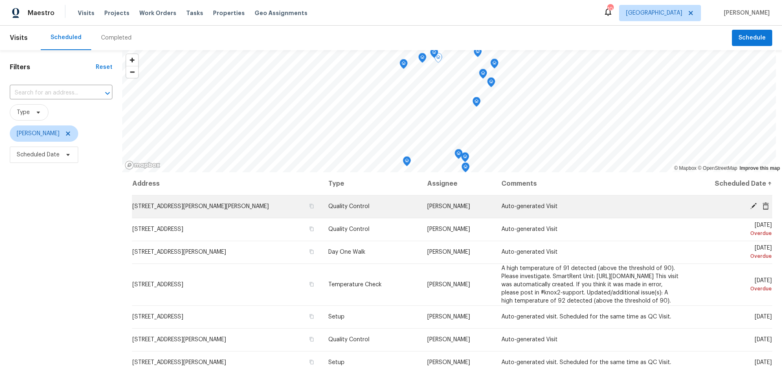 The width and height of the screenshot is (782, 371). What do you see at coordinates (195, 13) in the screenshot?
I see `span: Tasks` at bounding box center [195, 13].